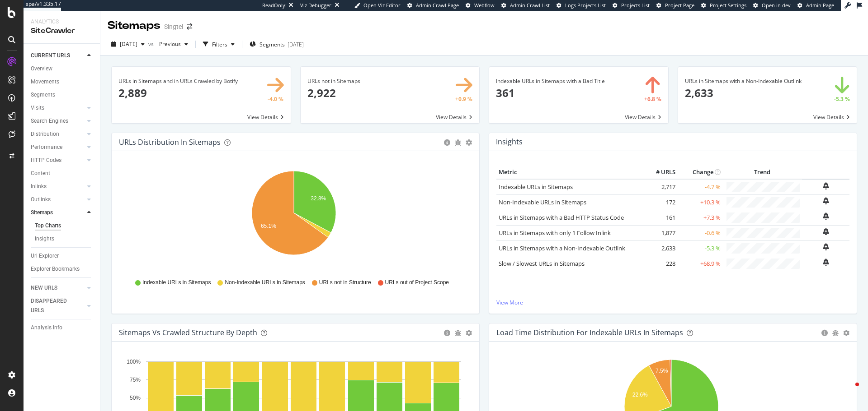  What do you see at coordinates (47, 328) in the screenshot?
I see `div: Analysis Info` at bounding box center [47, 328].